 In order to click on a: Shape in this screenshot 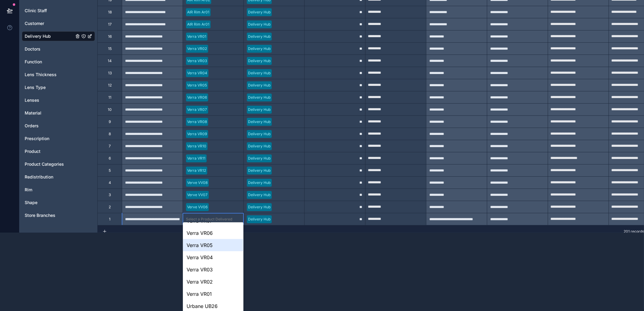, I will do `click(49, 202)`.